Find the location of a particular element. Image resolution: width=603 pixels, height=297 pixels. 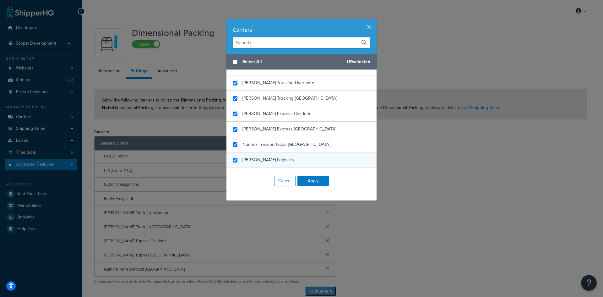

input: Search is located at coordinates (301, 43).